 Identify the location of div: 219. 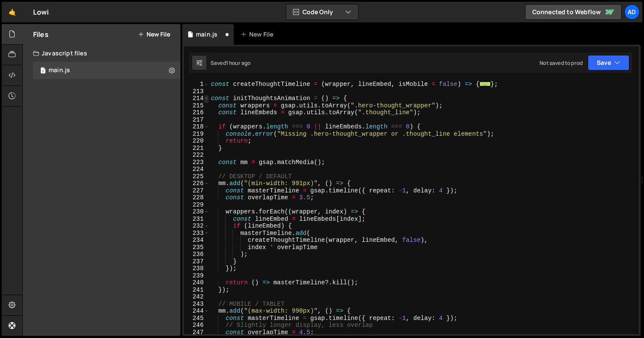
(196, 134).